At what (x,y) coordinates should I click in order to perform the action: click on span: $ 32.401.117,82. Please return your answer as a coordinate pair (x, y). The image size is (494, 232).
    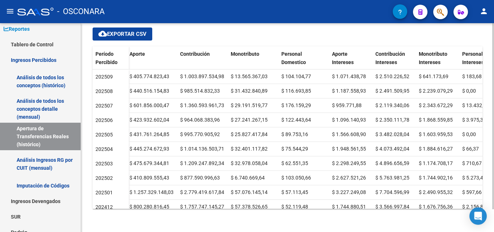
    Looking at the image, I should click on (249, 149).